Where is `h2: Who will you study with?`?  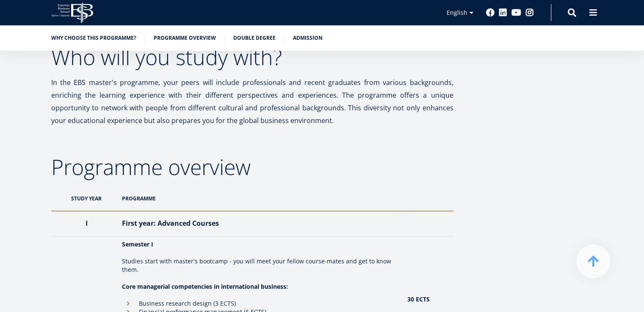
h2: Who will you study with? is located at coordinates (252, 57).